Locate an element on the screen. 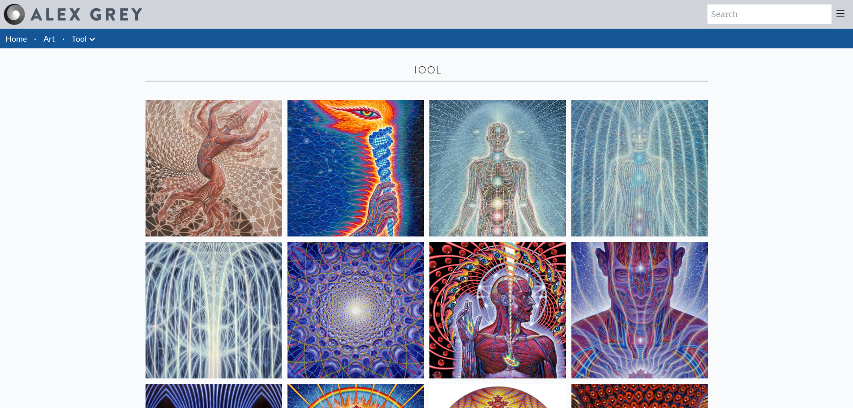 Image resolution: width=853 pixels, height=408 pixels. input: Search is located at coordinates (769, 14).